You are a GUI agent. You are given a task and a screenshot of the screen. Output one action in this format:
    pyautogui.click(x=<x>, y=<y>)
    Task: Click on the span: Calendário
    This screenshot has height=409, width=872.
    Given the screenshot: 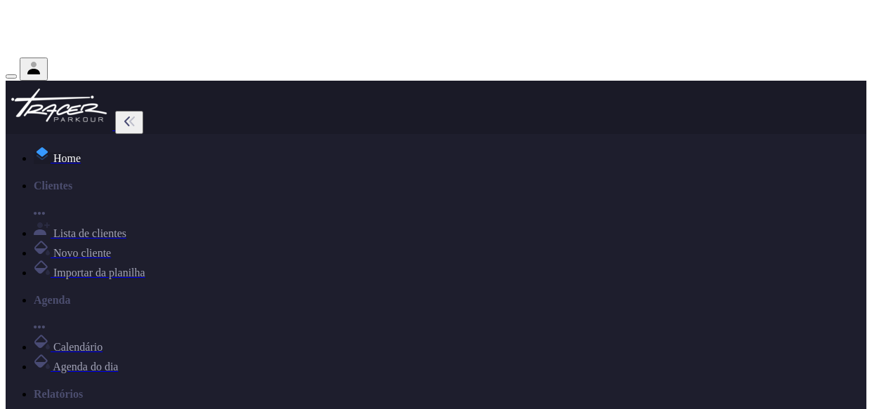 What is the action you would take?
    pyautogui.click(x=78, y=347)
    